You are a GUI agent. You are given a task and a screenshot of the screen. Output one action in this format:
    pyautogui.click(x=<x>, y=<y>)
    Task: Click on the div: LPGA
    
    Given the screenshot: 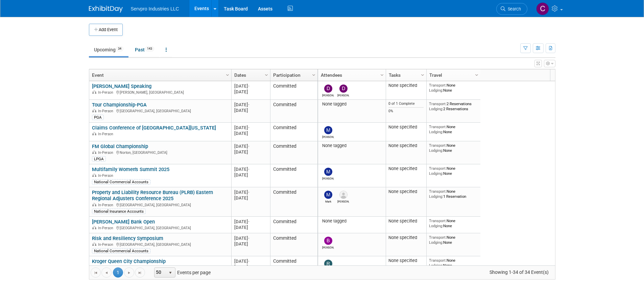 What is the action you would take?
    pyautogui.click(x=99, y=159)
    